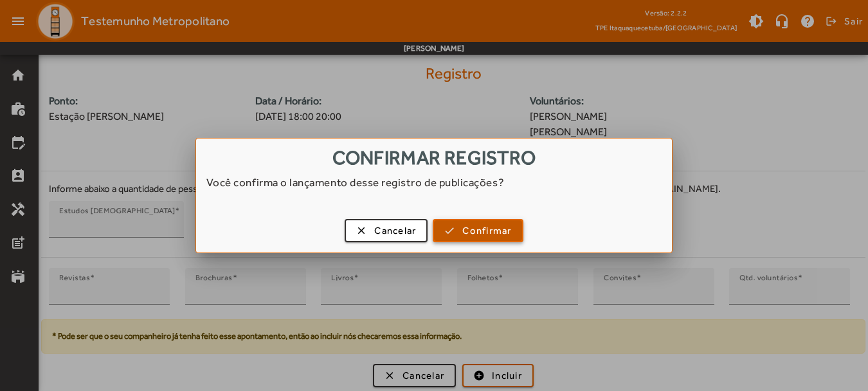 The height and width of the screenshot is (391, 868). I want to click on span: Confirmar registro, so click(434, 157).